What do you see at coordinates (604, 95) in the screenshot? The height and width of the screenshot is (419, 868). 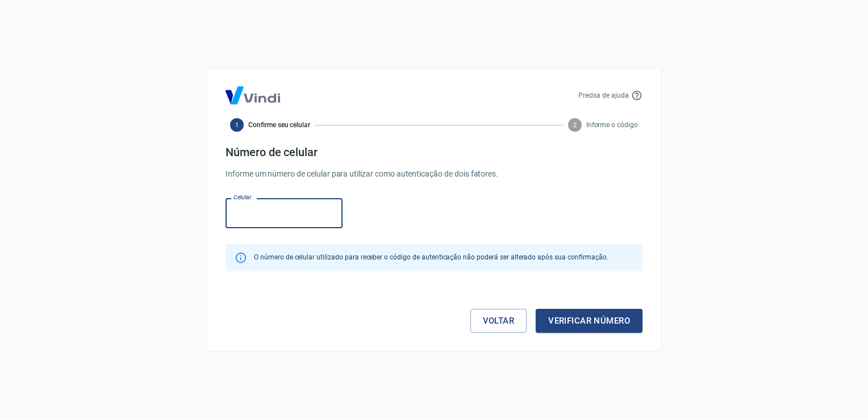 I see `p: Precisa de ajuda` at bounding box center [604, 95].